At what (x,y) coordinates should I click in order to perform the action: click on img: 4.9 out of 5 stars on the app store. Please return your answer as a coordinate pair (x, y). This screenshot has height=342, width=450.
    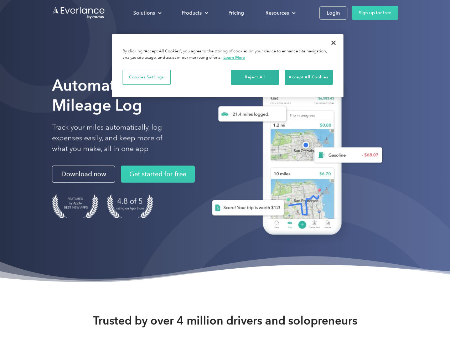
    Looking at the image, I should click on (130, 206).